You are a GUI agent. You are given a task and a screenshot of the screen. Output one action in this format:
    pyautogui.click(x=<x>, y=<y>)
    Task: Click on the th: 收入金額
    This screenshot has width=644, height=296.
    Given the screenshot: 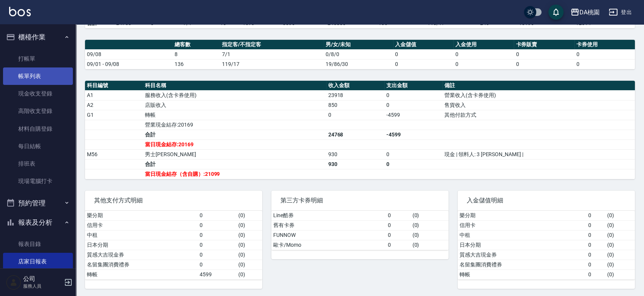 What is the action you would take?
    pyautogui.click(x=355, y=86)
    